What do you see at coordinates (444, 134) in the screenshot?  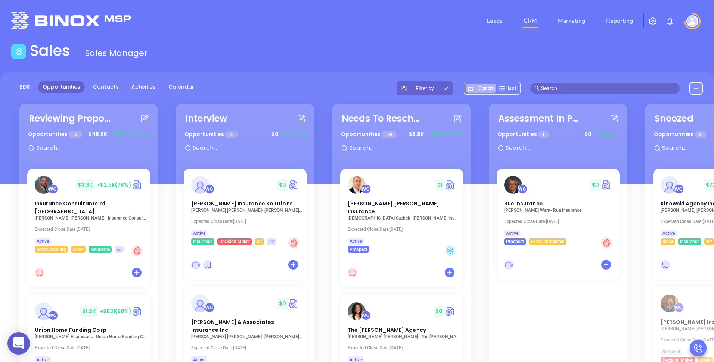 I see `span: +$6.9K (79%)` at bounding box center [444, 134].